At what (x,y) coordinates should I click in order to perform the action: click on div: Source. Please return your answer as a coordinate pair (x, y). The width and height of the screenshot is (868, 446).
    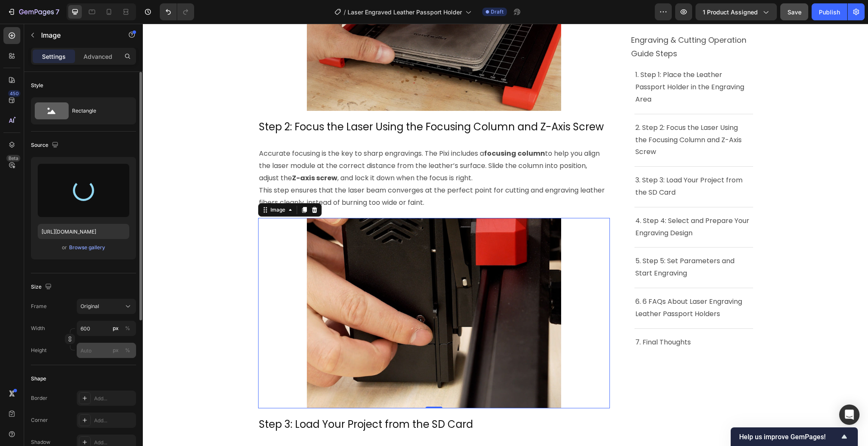
    Looking at the image, I should click on (45, 145).